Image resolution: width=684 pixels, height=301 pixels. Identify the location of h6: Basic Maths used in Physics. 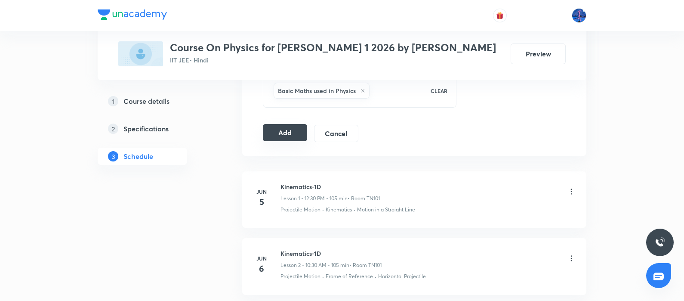
(317, 90).